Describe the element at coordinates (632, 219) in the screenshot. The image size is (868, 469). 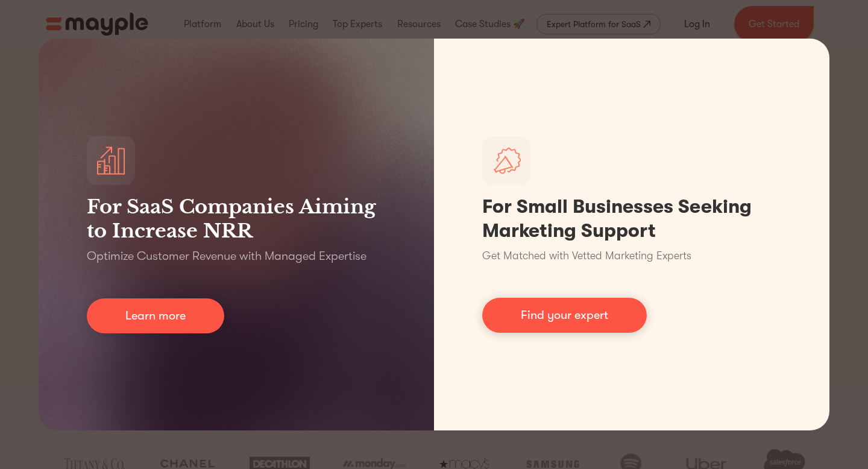
I see `h1: For Small Businesses Seeking Marketing Support` at that location.